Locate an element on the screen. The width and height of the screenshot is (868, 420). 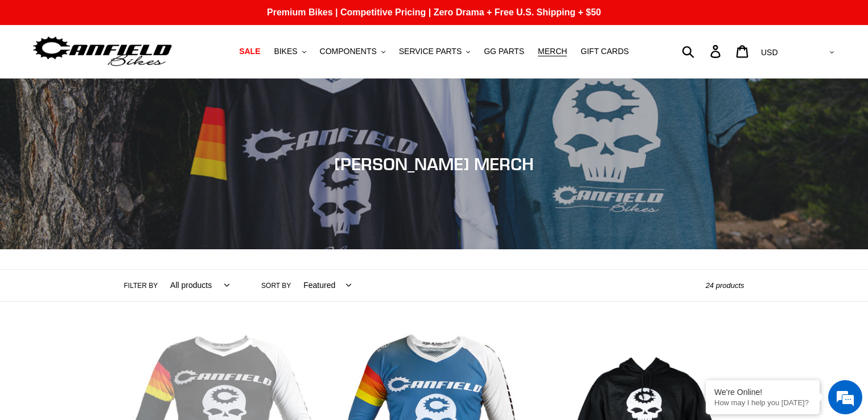
p: How may I help you today? is located at coordinates (763, 402).